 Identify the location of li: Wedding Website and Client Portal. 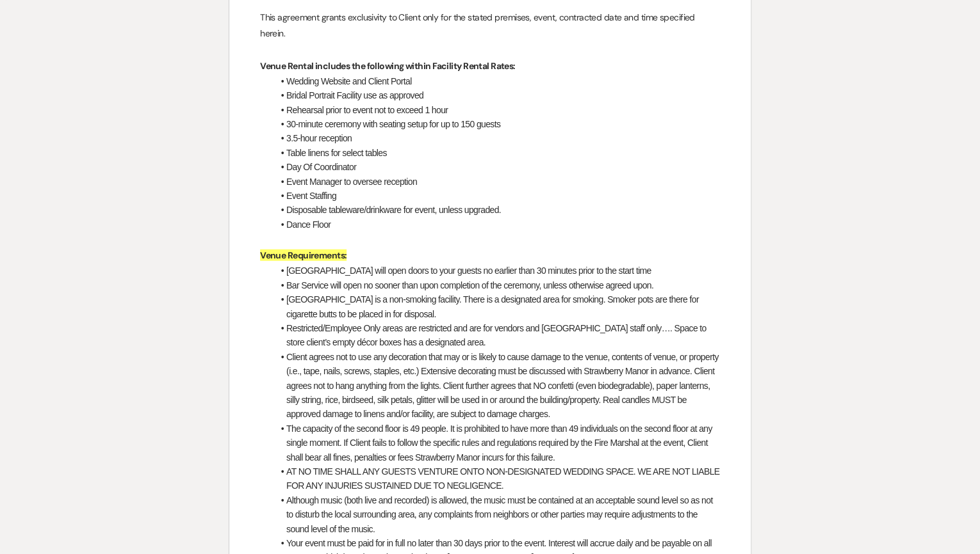
(496, 81).